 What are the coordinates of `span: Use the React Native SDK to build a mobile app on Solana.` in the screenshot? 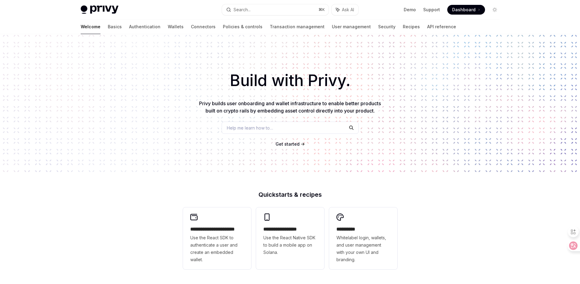 It's located at (290, 245).